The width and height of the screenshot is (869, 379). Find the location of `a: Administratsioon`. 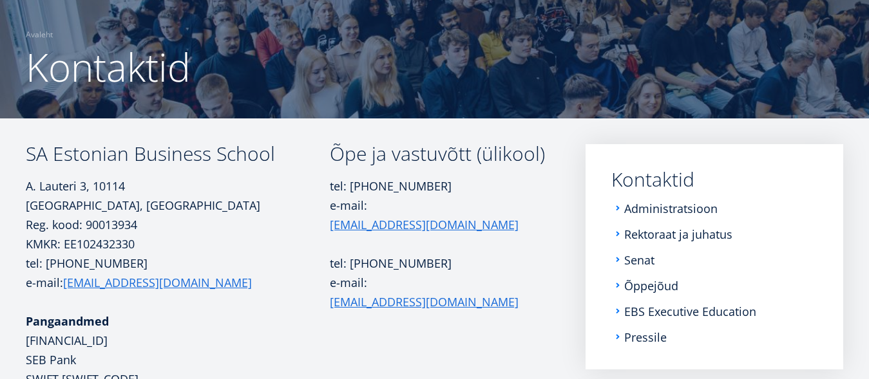

a: Administratsioon is located at coordinates (671, 209).